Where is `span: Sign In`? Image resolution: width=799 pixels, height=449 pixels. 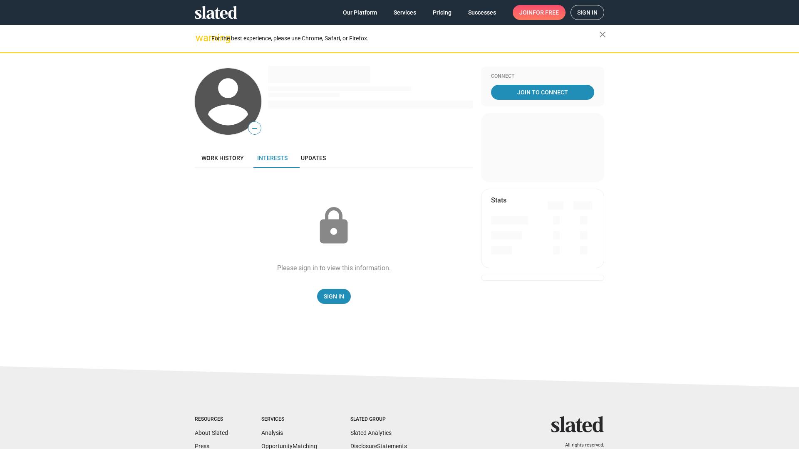 span: Sign In is located at coordinates (334, 297).